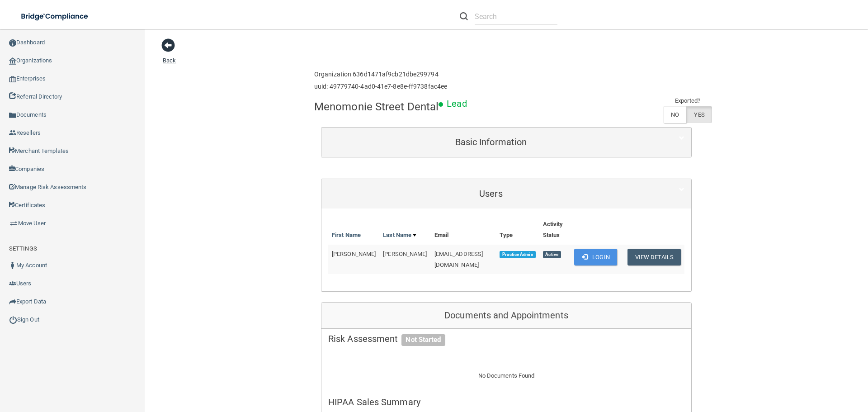 The image size is (868, 412). What do you see at coordinates (688, 101) in the screenshot?
I see `td: Exported?` at bounding box center [688, 101].